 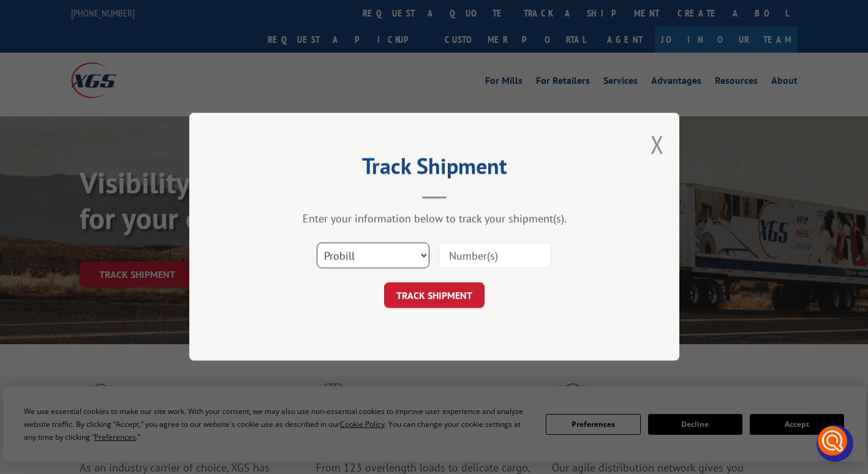 What do you see at coordinates (434, 219) in the screenshot?
I see `div: Enter your information below to track your shipment(s).` at bounding box center [434, 219].